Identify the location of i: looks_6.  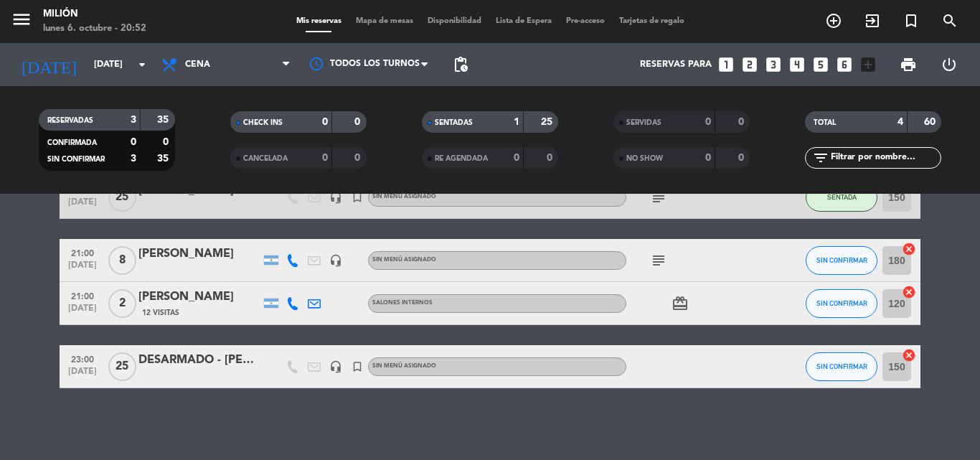
(844, 65).